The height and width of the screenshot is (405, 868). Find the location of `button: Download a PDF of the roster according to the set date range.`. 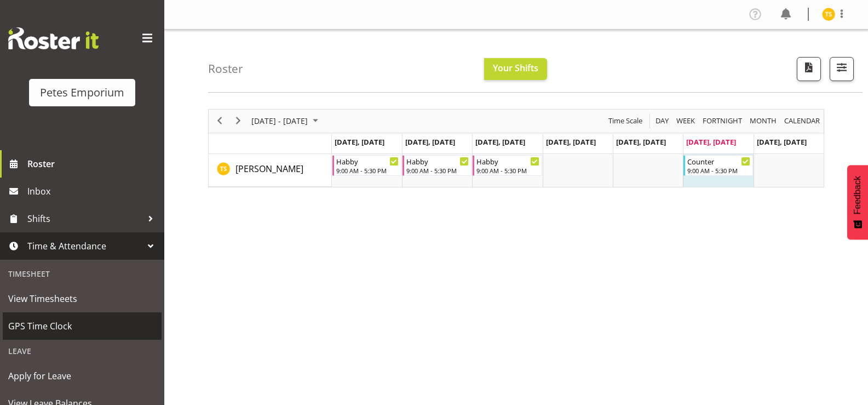

button: Download a PDF of the roster according to the set date range. is located at coordinates (809, 69).